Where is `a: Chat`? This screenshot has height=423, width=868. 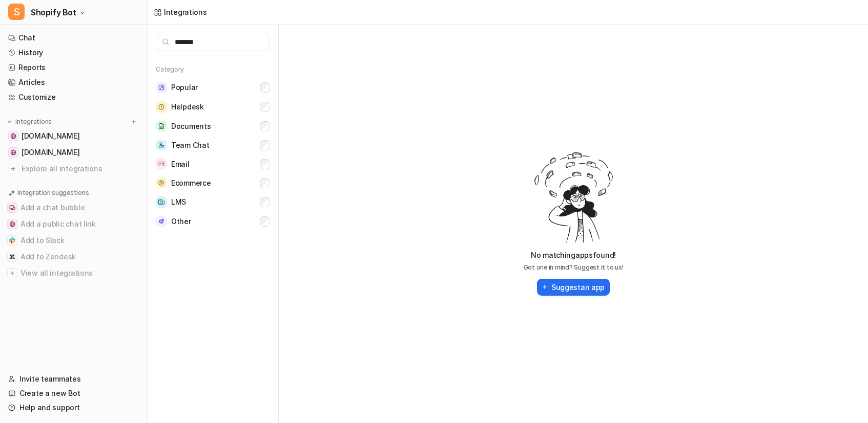 a: Chat is located at coordinates (73, 38).